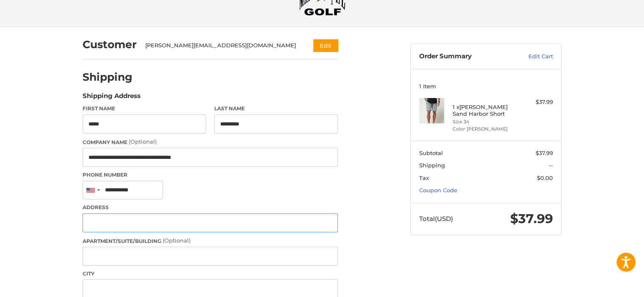 Image resolution: width=644 pixels, height=297 pixels. What do you see at coordinates (210, 142) in the screenshot?
I see `label: Company Name` at bounding box center [210, 142].